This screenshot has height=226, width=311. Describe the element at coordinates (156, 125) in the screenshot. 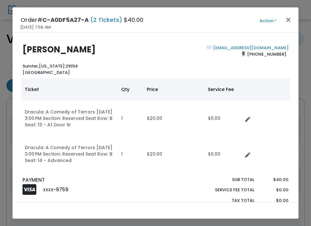

I see `div: Data table` at that location.